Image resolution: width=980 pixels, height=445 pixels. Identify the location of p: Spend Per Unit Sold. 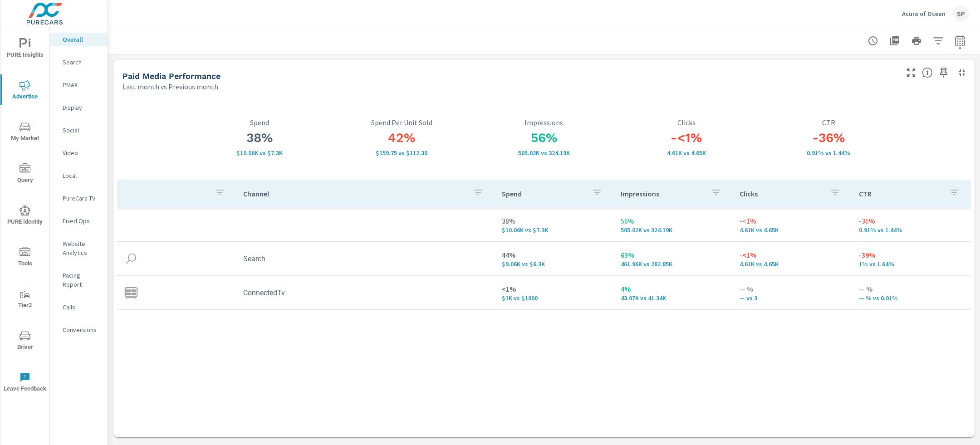
(402, 123).